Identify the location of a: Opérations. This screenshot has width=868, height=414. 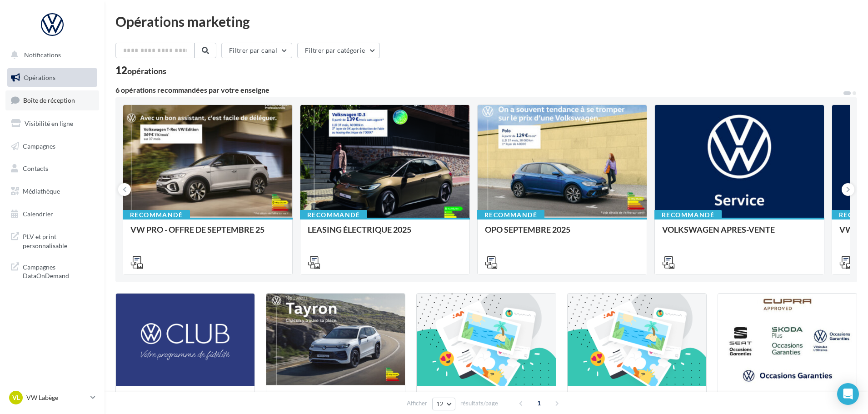
(52, 77).